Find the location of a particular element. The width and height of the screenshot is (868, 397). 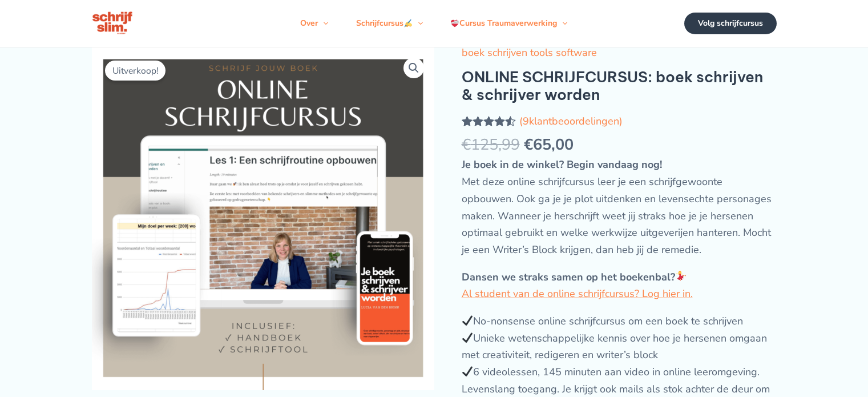

img: ONLINE SCHRIJFCURSUS: boek schrijven & schrijver worden is located at coordinates (263, 219).